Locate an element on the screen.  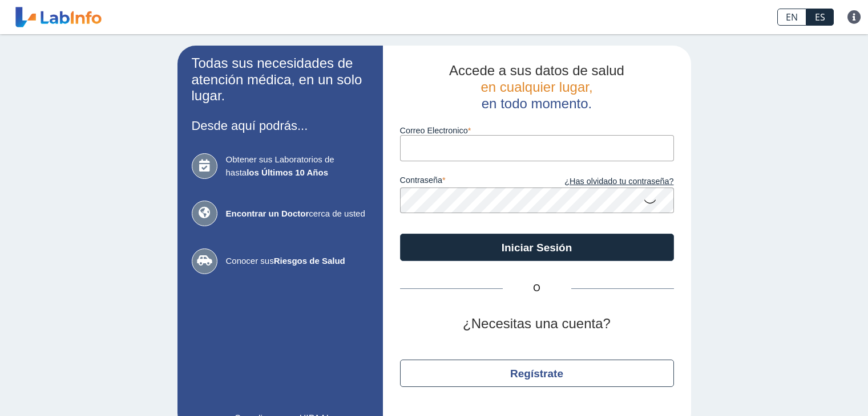
button: Iniciar Sesión is located at coordinates (537, 248).